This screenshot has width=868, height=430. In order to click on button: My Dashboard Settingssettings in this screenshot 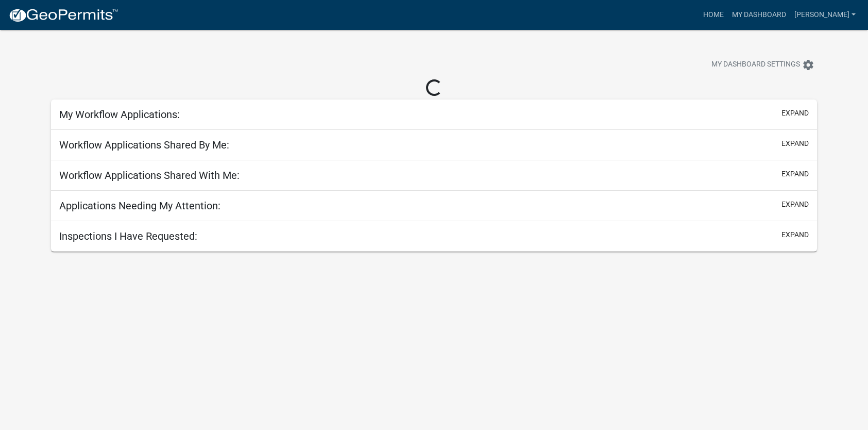, I will do `click(763, 64)`.